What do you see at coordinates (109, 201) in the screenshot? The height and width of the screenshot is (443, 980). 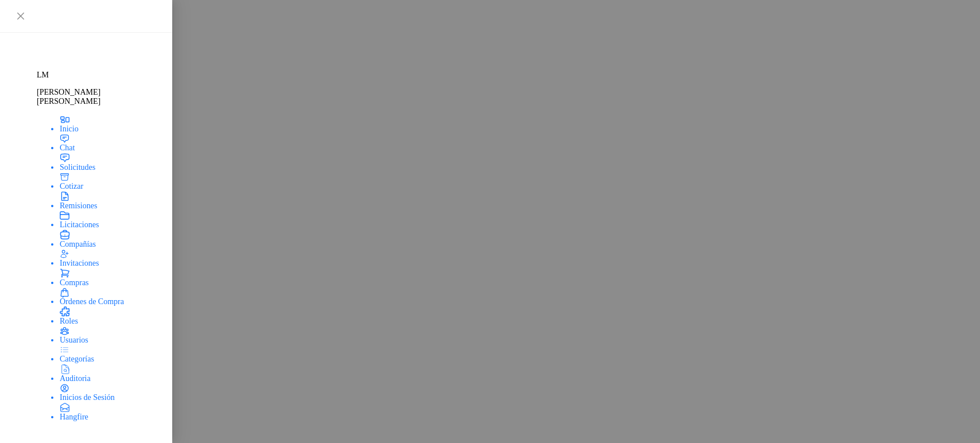 I see `a: Remisiones` at bounding box center [109, 201].